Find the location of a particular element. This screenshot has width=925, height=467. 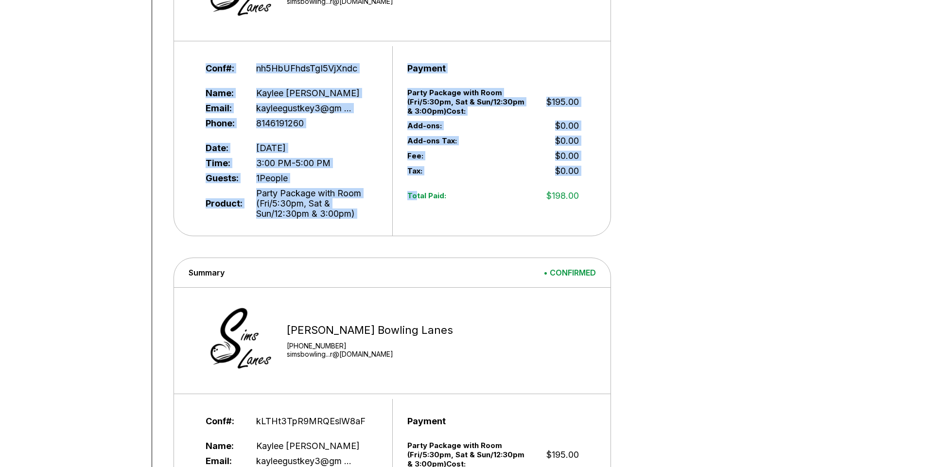

span: Tax: is located at coordinates (467, 171).